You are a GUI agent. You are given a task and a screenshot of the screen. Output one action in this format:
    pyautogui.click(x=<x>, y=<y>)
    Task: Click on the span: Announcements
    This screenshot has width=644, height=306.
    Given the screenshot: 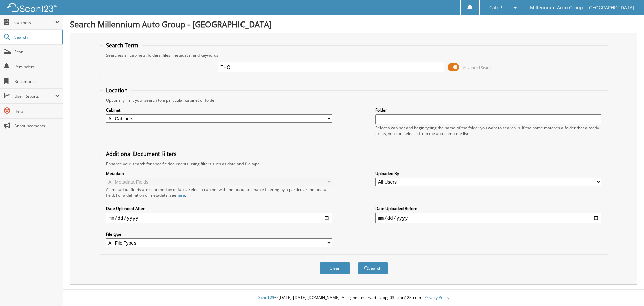 What is the action you would take?
    pyautogui.click(x=37, y=126)
    